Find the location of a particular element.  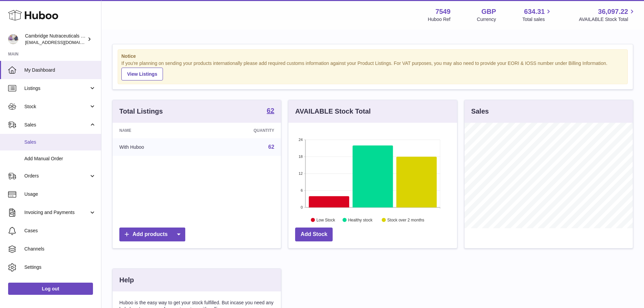

strong: GBP is located at coordinates (489, 12).